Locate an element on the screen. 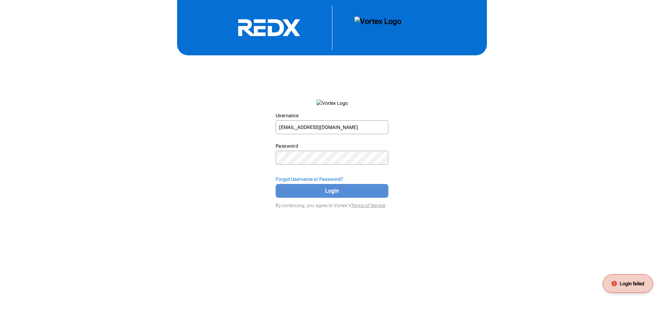 The height and width of the screenshot is (315, 664). div: By continuing, you agree to Vortex's is located at coordinates (332, 204).